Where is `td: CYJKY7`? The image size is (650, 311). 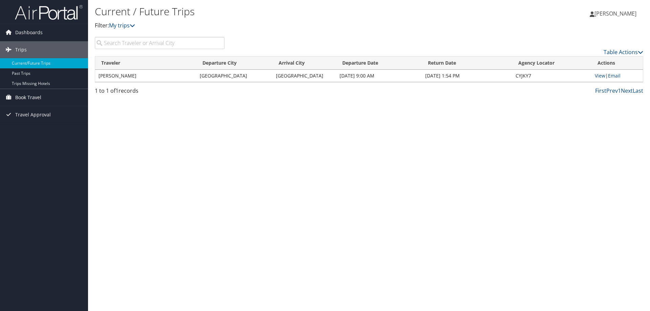 td: CYJKY7 is located at coordinates (552, 76).